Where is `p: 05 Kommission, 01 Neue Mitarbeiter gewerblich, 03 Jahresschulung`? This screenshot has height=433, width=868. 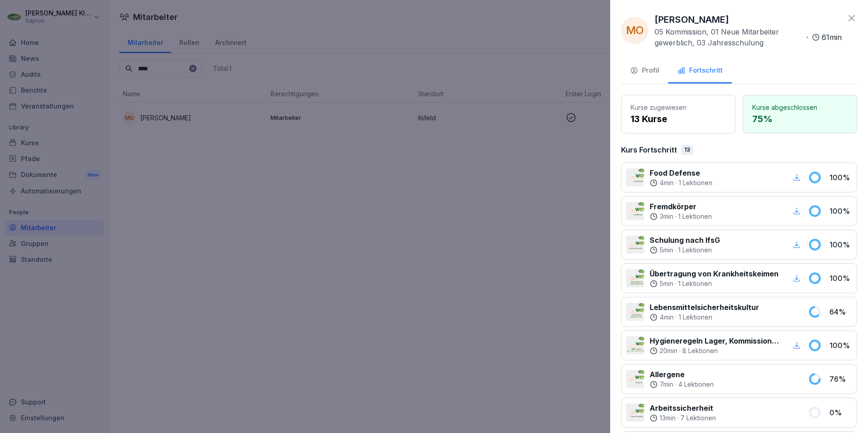
p: 05 Kommission, 01 Neue Mitarbeiter gewerblich, 03 Jahresschulung is located at coordinates (729, 38).